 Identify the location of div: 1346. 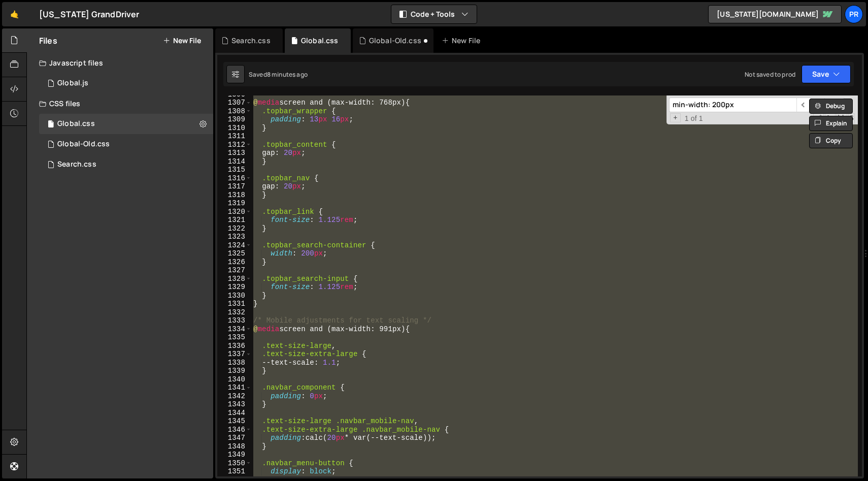
(234, 430).